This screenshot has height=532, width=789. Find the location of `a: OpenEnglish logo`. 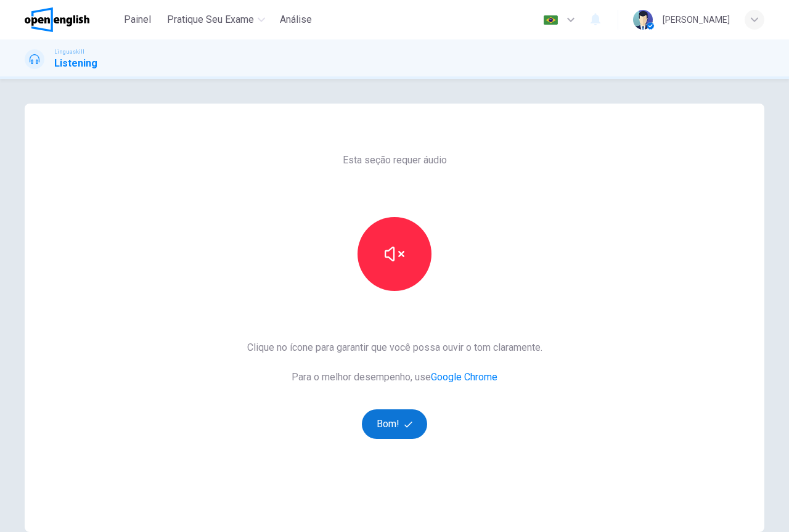

a: OpenEnglish logo is located at coordinates (71, 20).